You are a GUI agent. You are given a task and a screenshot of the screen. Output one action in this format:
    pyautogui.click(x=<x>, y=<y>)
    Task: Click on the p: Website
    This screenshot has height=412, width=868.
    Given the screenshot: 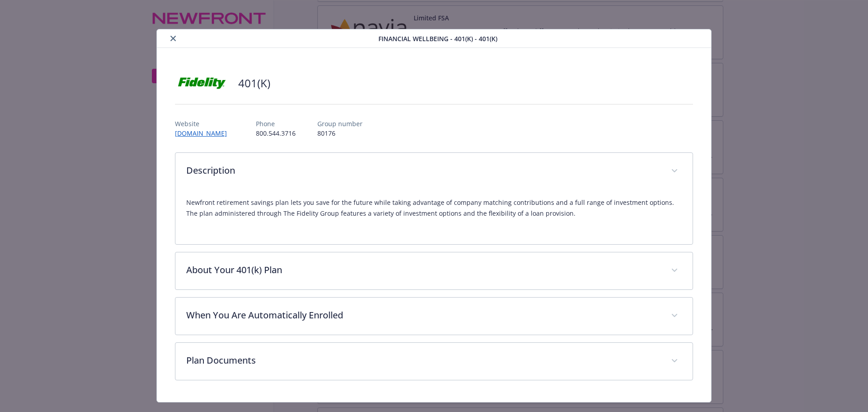 What is the action you would take?
    pyautogui.click(x=204, y=123)
    